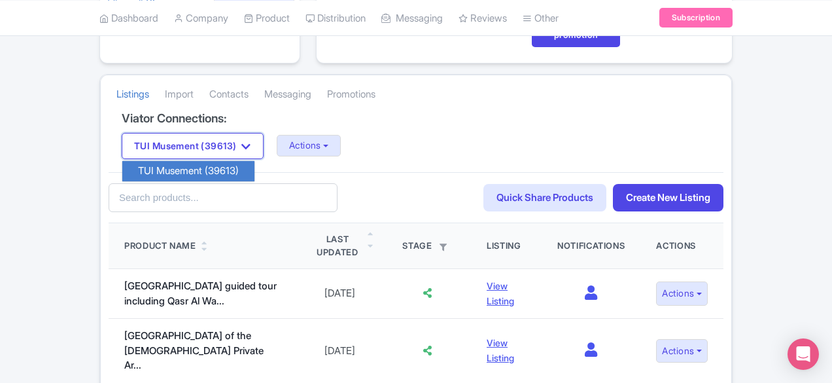 This screenshot has height=383, width=832. What do you see at coordinates (179, 94) in the screenshot?
I see `a: Import` at bounding box center [179, 94].